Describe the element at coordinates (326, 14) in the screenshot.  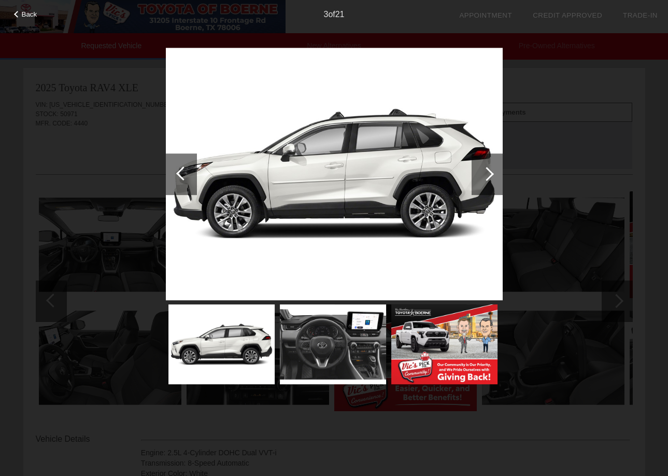
I see `span: 3` at that location.